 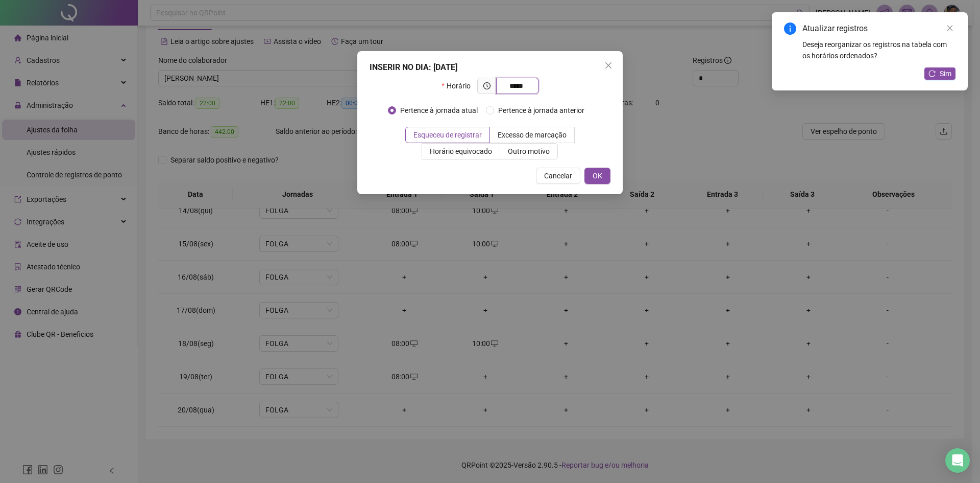 I want to click on div: Open Intercom Messenger, so click(x=958, y=460).